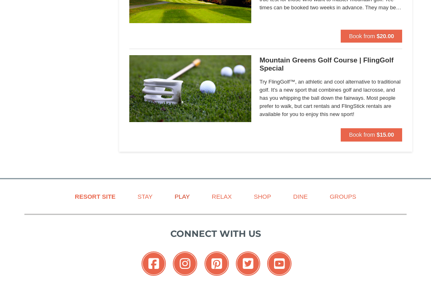 The image size is (431, 292). I want to click on a: Groups, so click(342, 197).